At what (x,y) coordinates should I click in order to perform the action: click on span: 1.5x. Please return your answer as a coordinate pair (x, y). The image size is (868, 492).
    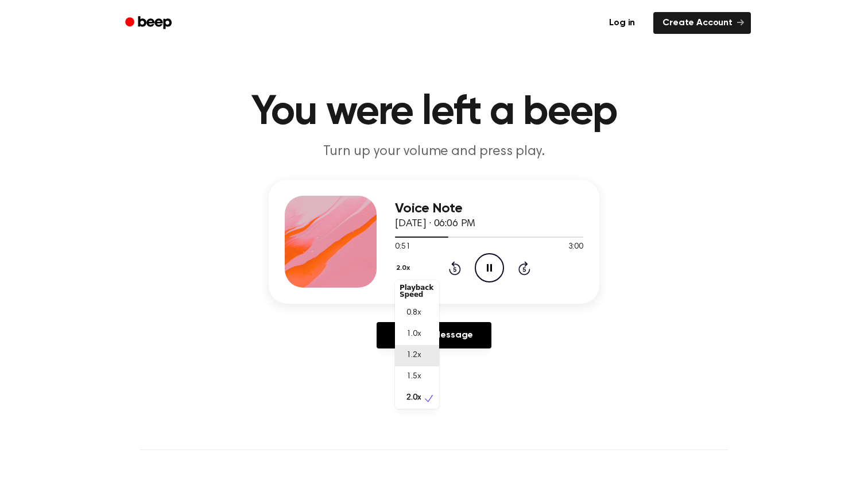
    Looking at the image, I should click on (413, 377).